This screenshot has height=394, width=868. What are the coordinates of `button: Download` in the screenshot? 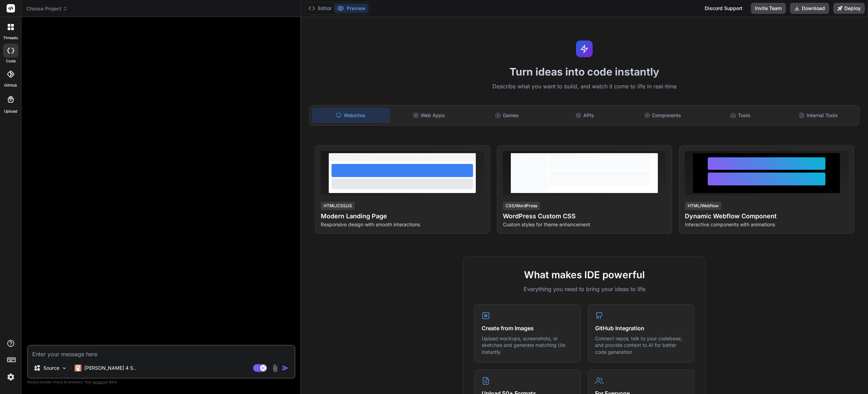 It's located at (809, 8).